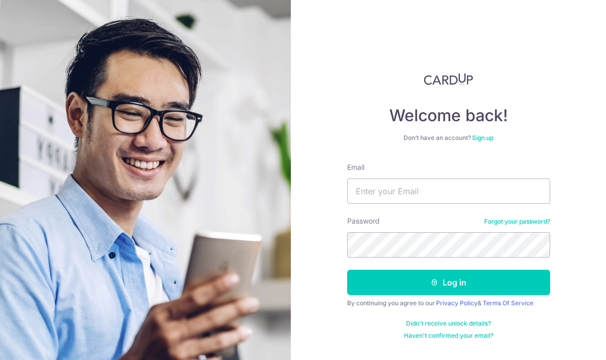  I want to click on label: Password, so click(363, 221).